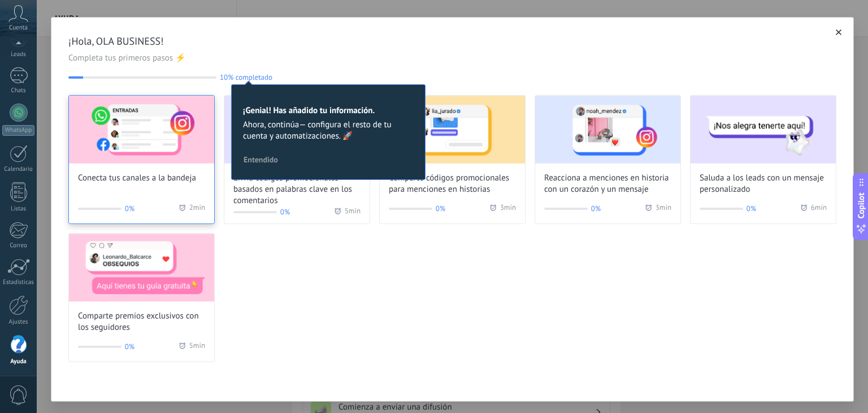 The height and width of the screenshot is (413, 868). I want to click on img: React to story mentions with a heart and personalized message, so click(607, 129).